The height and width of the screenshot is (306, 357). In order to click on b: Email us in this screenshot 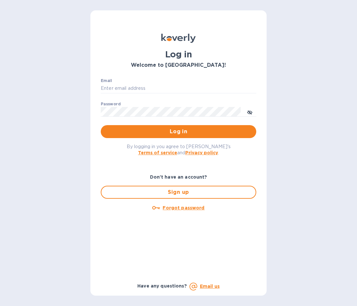, I will do `click(209, 286)`.